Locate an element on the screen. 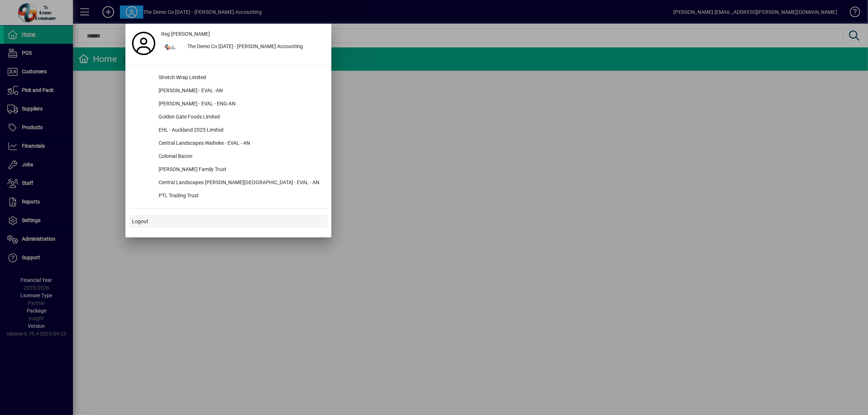 This screenshot has height=415, width=868. div: Colonial Bacon is located at coordinates (240, 157).